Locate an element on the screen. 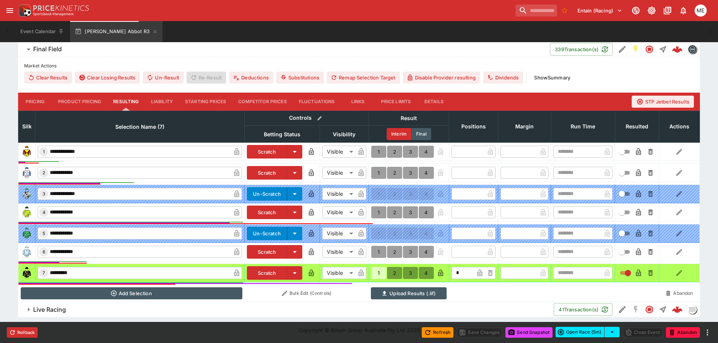  img: liveracing is located at coordinates (692, 310).